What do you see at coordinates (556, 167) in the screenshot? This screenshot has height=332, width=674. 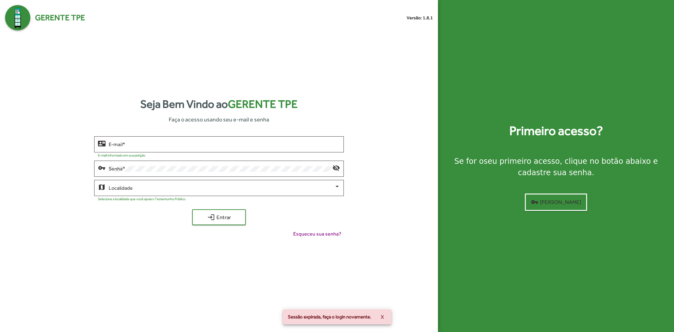 I see `div: Se for o , clique no botão abaixo e cadastre sua senha.` at bounding box center [556, 167].